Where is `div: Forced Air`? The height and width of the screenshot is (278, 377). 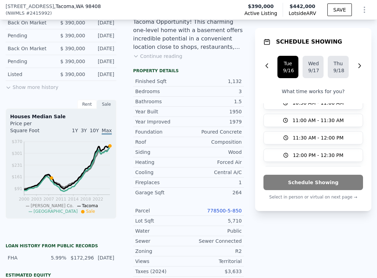
div: Forced Air is located at coordinates (215, 162).